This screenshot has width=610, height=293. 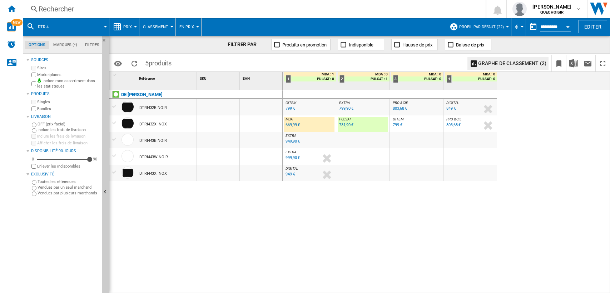 What do you see at coordinates (508, 63) in the screenshot?
I see `div: Sélectionnez 1 à 3 sites en cliquant sur les cellules afin d'afficher un graphe de classement` at bounding box center [508, 63].